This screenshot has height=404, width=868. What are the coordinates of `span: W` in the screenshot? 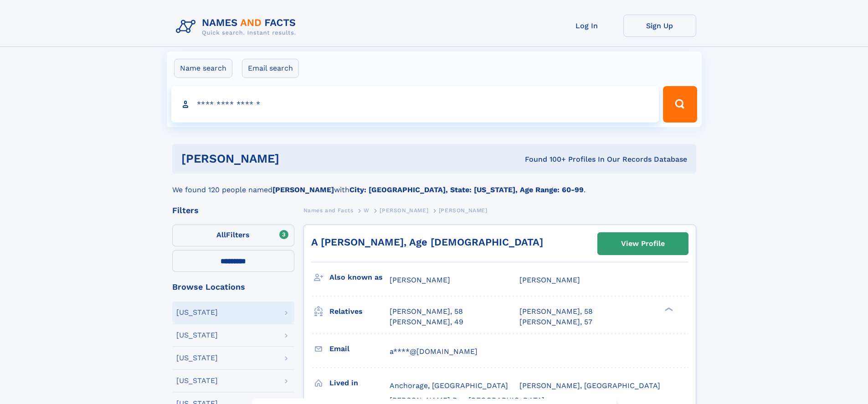 It's located at (366, 210).